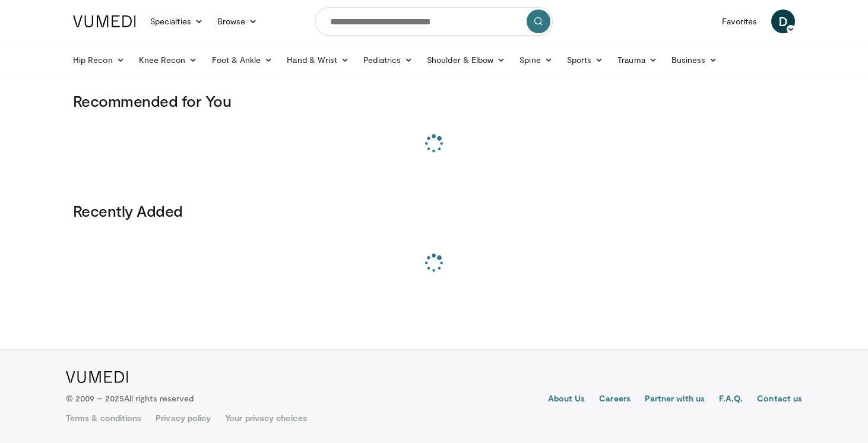  I want to click on a: Contact us, so click(780, 399).